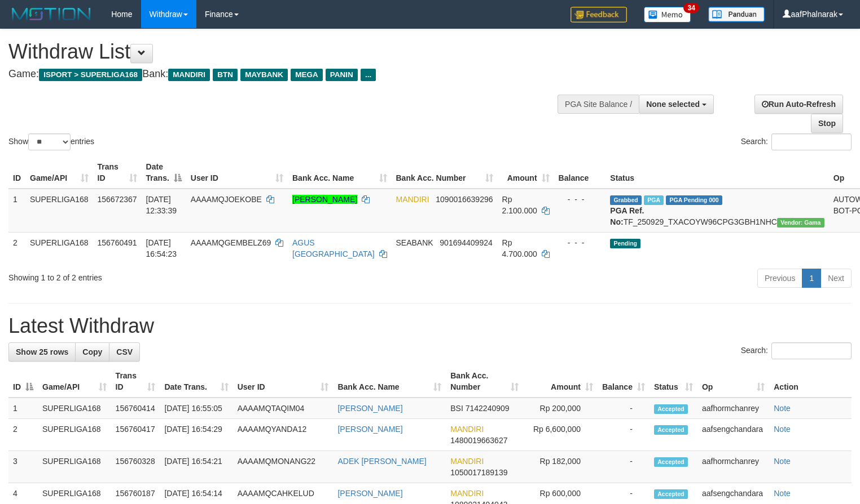 Image resolution: width=860 pixels, height=504 pixels. Describe the element at coordinates (488, 409) in the screenshot. I see `span: Copy 7142240909 to clipboard` at that location.